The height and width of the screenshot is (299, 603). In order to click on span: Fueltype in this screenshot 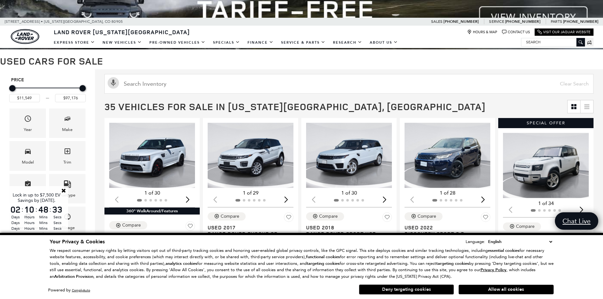, I will do `click(67, 185)`.